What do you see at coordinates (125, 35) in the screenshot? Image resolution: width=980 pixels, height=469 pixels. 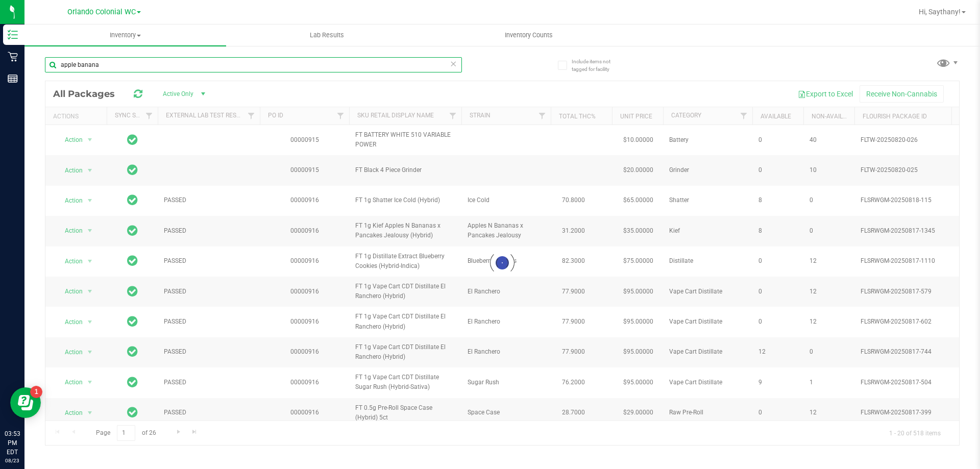 I see `a: Inventory` at bounding box center [125, 35].